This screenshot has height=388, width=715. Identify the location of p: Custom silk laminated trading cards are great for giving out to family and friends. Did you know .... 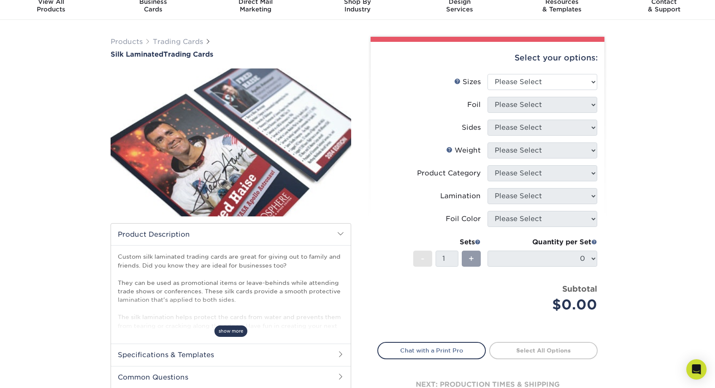
(231, 295).